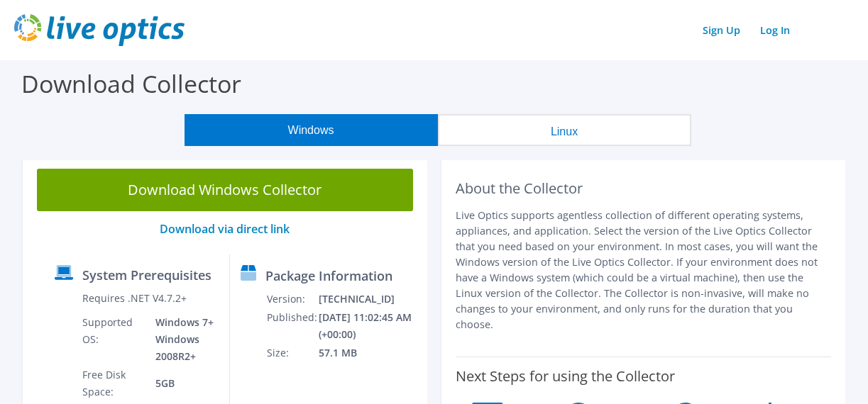 The height and width of the screenshot is (404, 868). I want to click on td: Size:, so click(292, 353).